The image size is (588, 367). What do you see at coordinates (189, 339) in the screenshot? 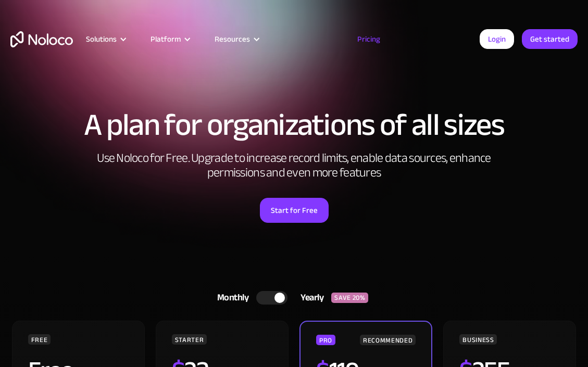
I see `div: STARTER` at bounding box center [189, 339].